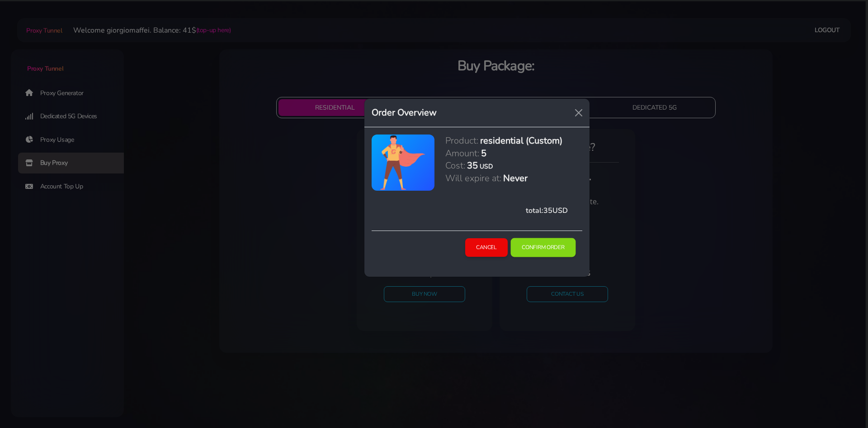 This screenshot has width=868, height=428. What do you see at coordinates (484, 153) in the screenshot?
I see `h5: 5` at bounding box center [484, 153].